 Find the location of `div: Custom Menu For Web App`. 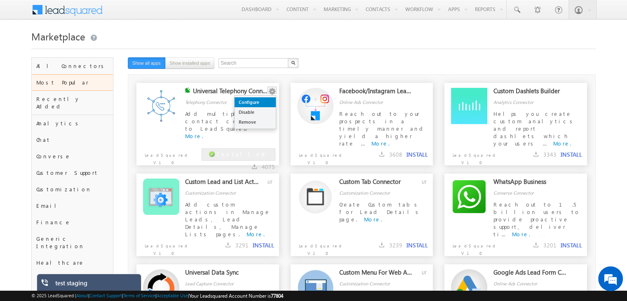

div: Custom Menu For Web App is located at coordinates (377, 274).